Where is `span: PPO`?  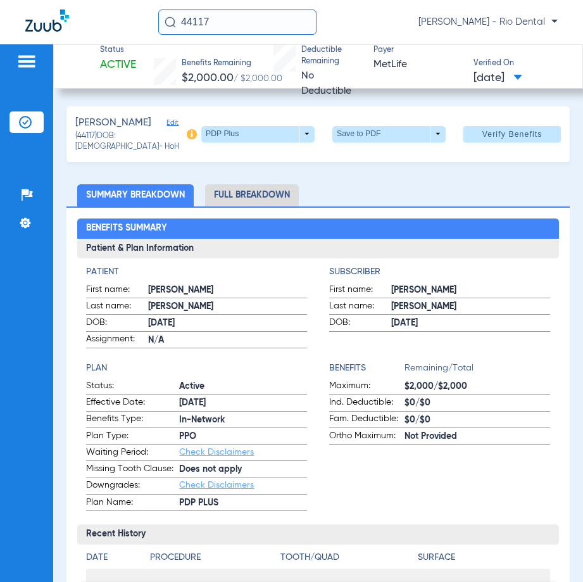 span: PPO is located at coordinates (243, 436).